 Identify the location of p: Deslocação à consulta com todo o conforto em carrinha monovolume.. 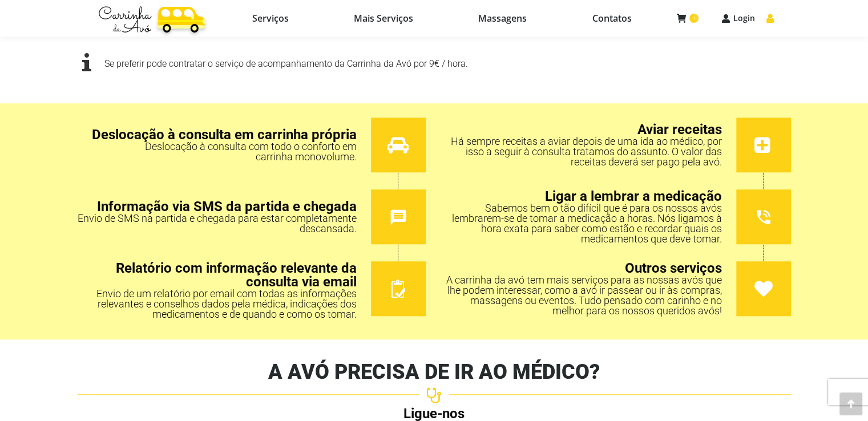
(217, 152).